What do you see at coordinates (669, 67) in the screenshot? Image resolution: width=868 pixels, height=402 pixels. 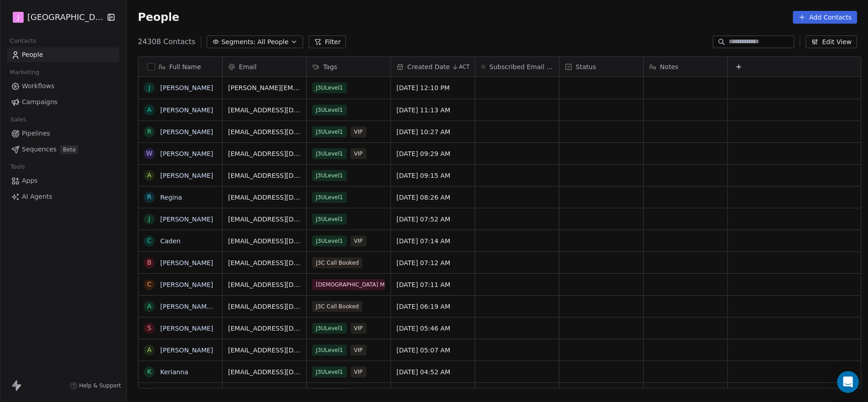 I see `span: Notes` at bounding box center [669, 67].